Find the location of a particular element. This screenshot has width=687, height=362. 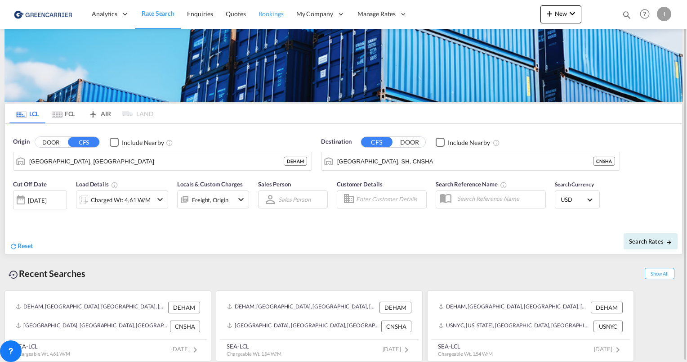

span: Chargeable Wt. 4,61 W/M is located at coordinates (43, 353).